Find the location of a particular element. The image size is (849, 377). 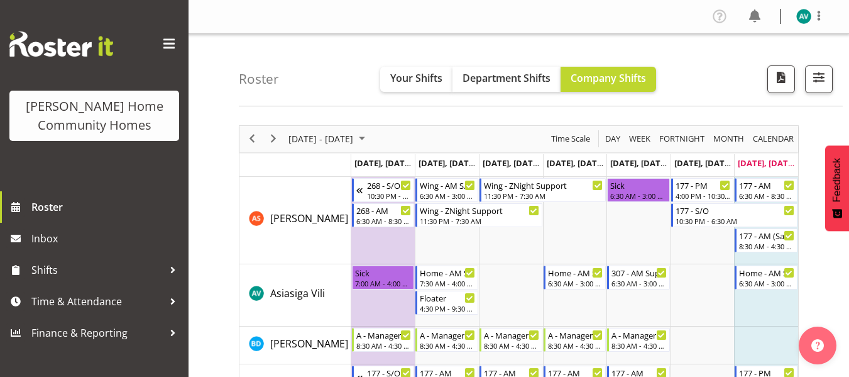

button: Your Shifts is located at coordinates (416, 79).